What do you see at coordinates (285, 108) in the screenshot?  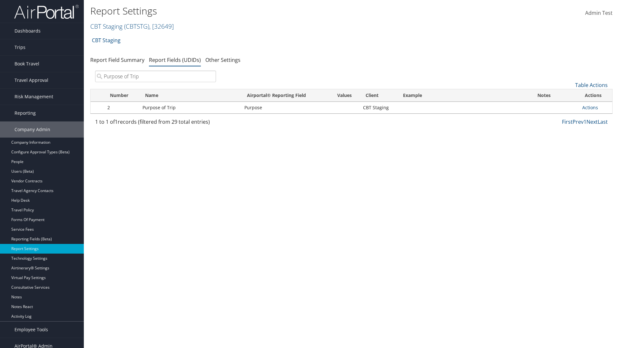 I see `td: Purpose` at bounding box center [285, 108].